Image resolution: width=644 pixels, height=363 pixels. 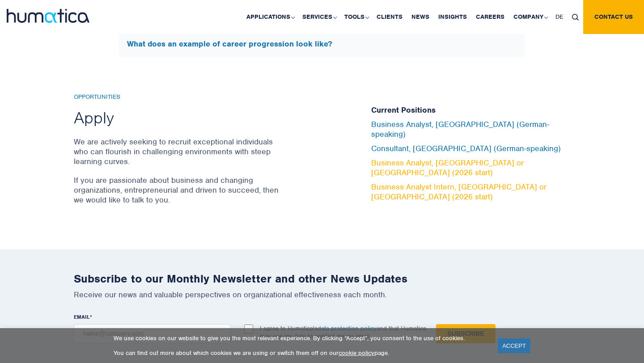 What do you see at coordinates (471, 110) in the screenshot?
I see `h5: Current Positions` at bounding box center [471, 110].